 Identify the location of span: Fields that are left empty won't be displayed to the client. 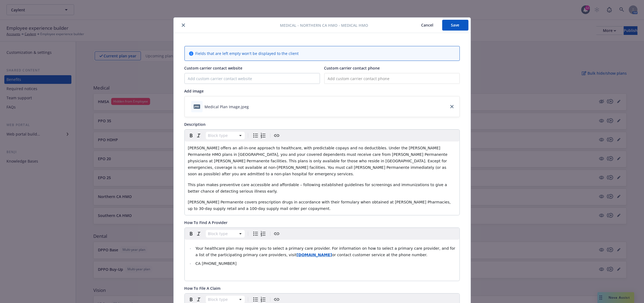
(247, 53).